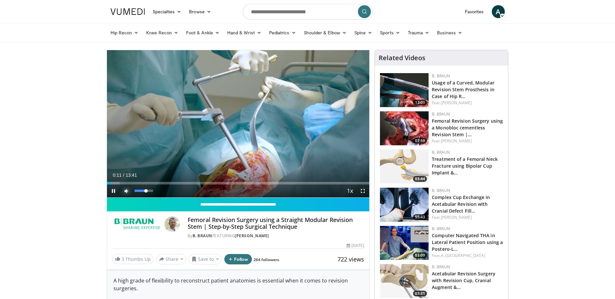  What do you see at coordinates (167, 12) in the screenshot?
I see `a: Specialties` at bounding box center [167, 12].